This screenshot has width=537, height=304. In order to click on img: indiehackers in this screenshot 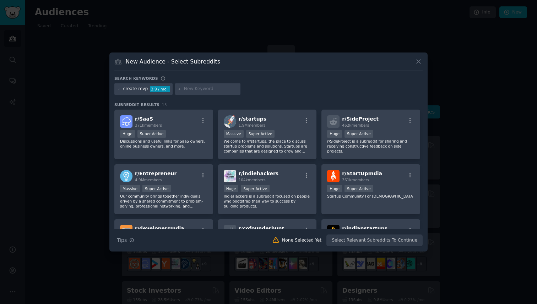, I will do `click(230, 176)`.